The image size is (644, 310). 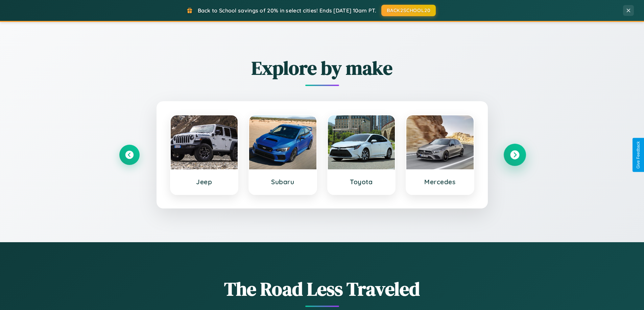 What do you see at coordinates (638, 155) in the screenshot?
I see `div: Give Feedback` at bounding box center [638, 155].